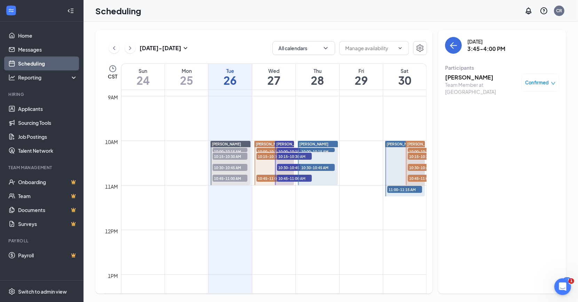 This screenshot has height=302, width=578. What do you see at coordinates (554, 83) in the screenshot?
I see `span: down` at bounding box center [554, 83].